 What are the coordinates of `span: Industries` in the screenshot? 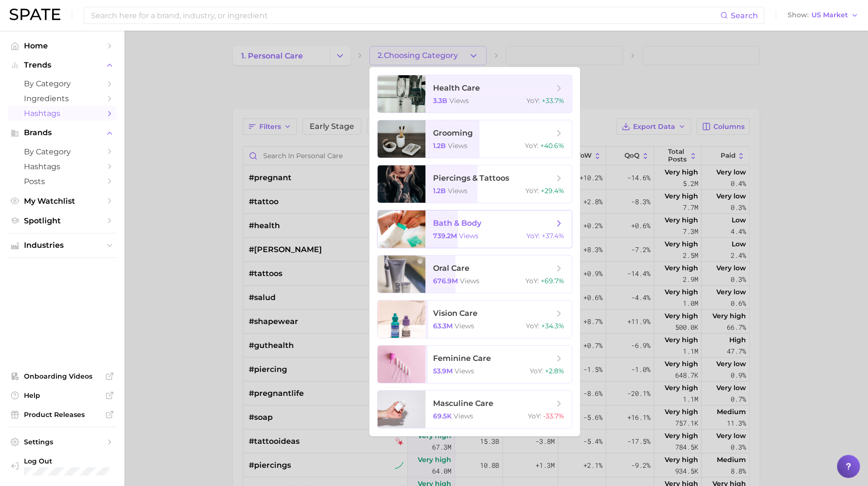 It's located at (62, 245).